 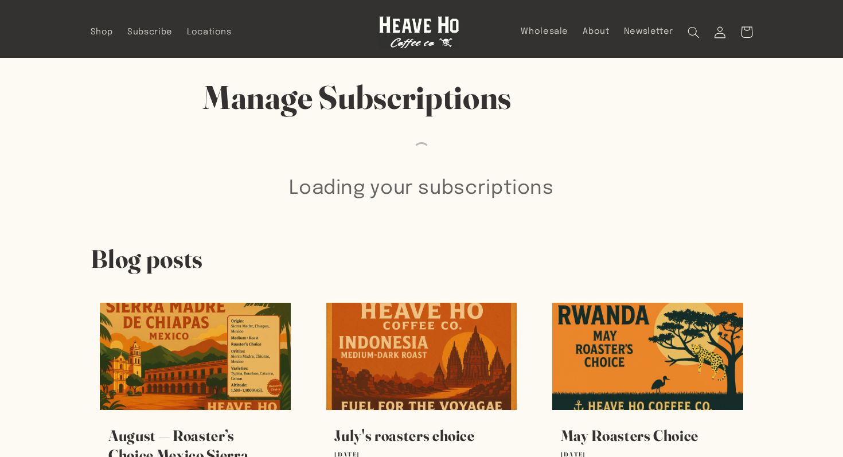 I want to click on a: Newsletter, so click(x=648, y=32).